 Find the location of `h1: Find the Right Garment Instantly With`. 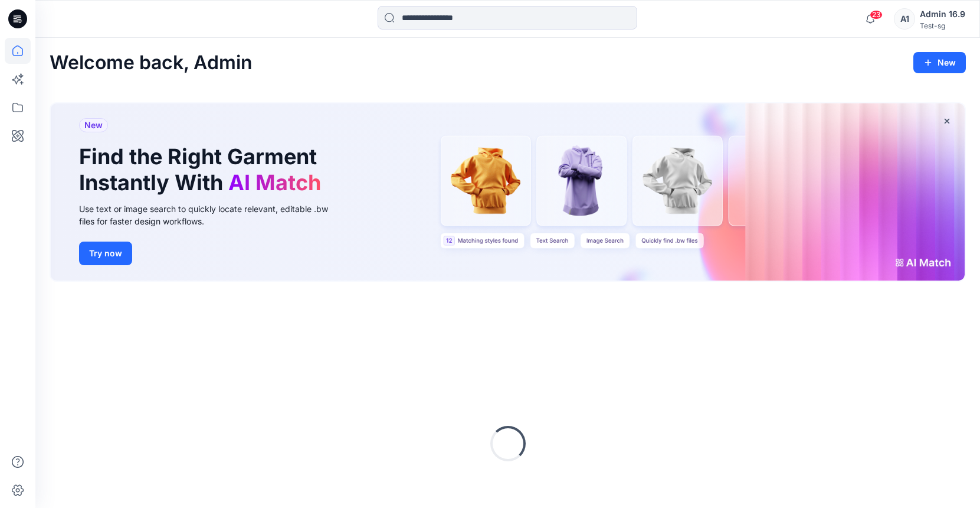

h1: Find the Right Garment Instantly With is located at coordinates (203, 170).